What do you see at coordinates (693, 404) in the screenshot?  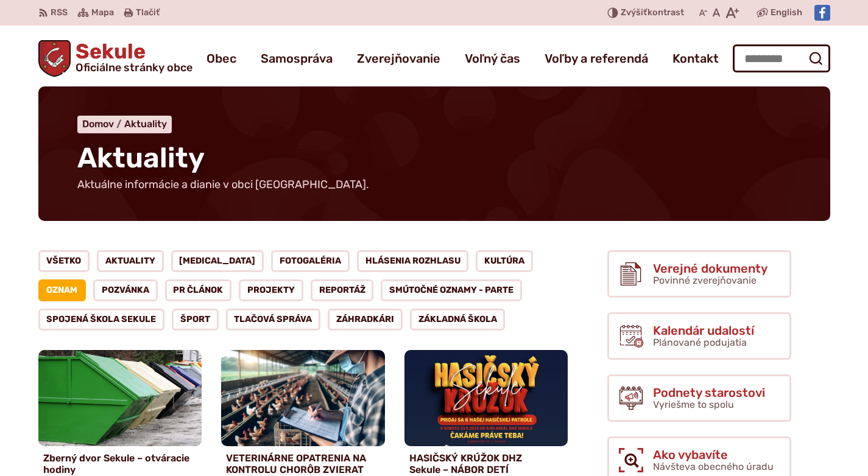 I see `span: Vyriešme to spolu` at bounding box center [693, 404].